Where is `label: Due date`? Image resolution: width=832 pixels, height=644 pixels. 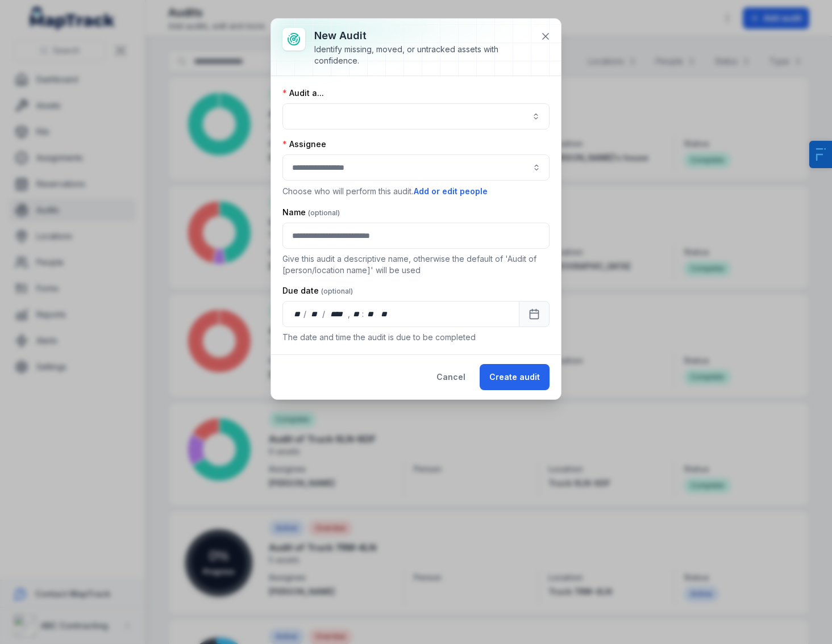
label: Due date is located at coordinates (318, 291).